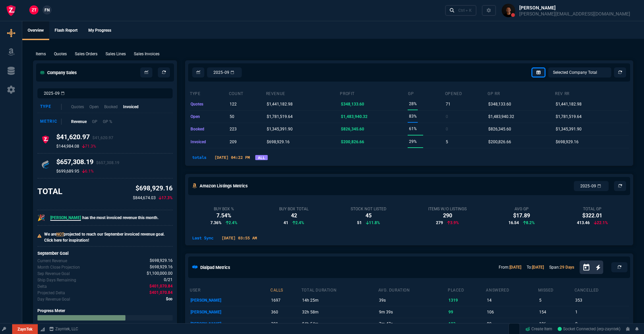 This screenshot has height=334, width=644. What do you see at coordinates (95, 122) in the screenshot?
I see `p: GP` at bounding box center [95, 122].